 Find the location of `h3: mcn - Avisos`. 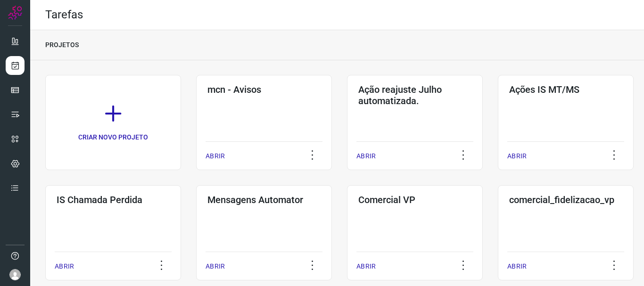

h3: mcn - Avisos is located at coordinates (264, 90).